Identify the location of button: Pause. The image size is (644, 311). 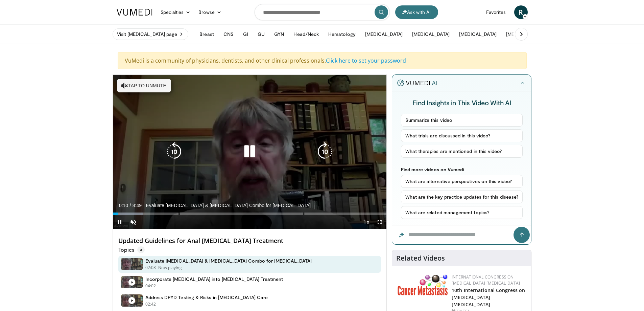
(120, 222).